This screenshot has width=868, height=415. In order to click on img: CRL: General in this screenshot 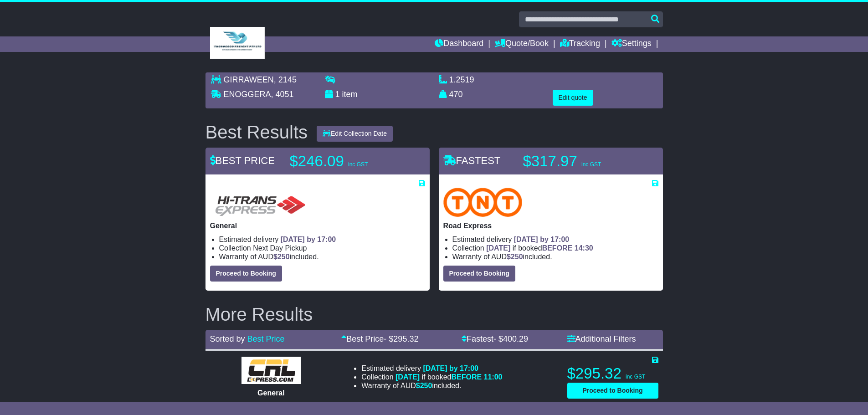, I will do `click(271, 371)`.